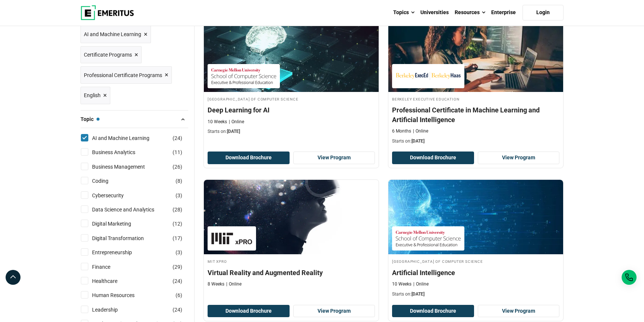 This screenshot has width=644, height=322. Describe the element at coordinates (401, 131) in the screenshot. I see `p: 6 Months` at that location.